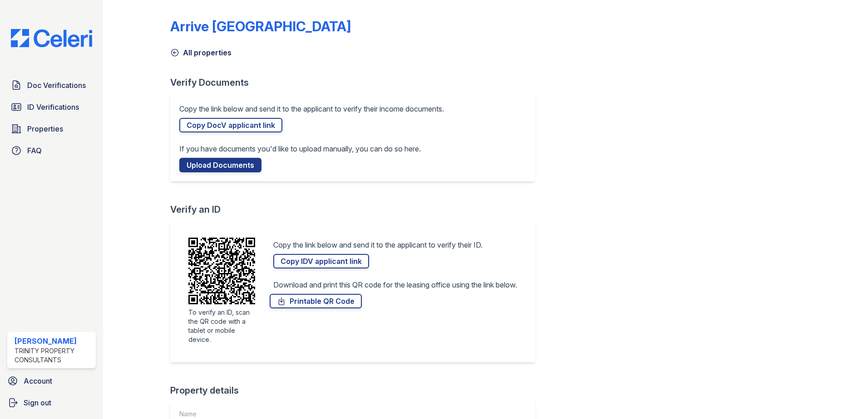 This screenshot has height=419, width=868. What do you see at coordinates (221, 326) in the screenshot?
I see `div: To verify an ID, scan the QR code with a tablet or mobile device.` at bounding box center [221, 326].